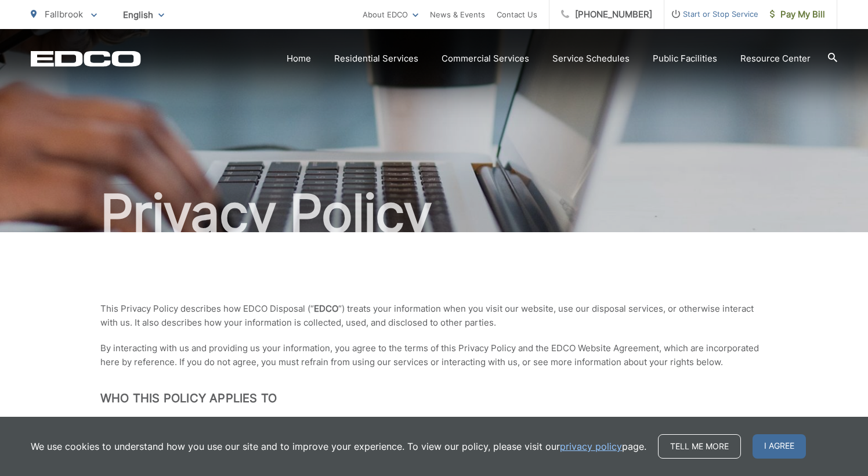 The image size is (868, 476). I want to click on p: This Privacy Policy describes how EDCO Disposal (“ “) treats your information when you visit our ..., so click(434, 316).